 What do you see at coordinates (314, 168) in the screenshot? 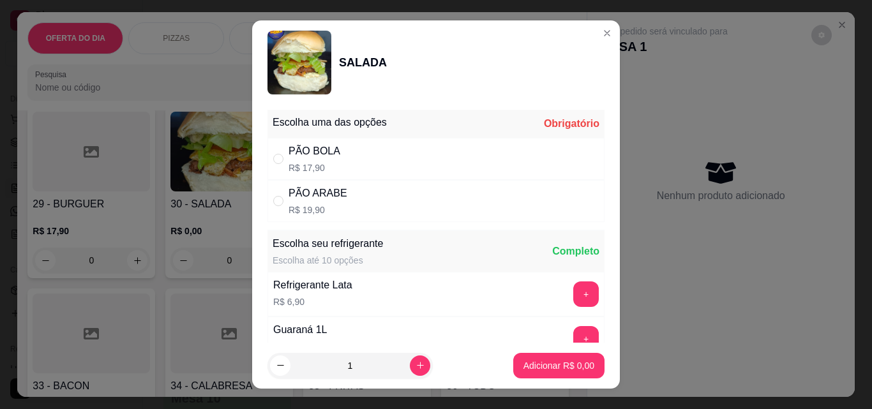
I see `p: R$ 17,90` at bounding box center [314, 168].